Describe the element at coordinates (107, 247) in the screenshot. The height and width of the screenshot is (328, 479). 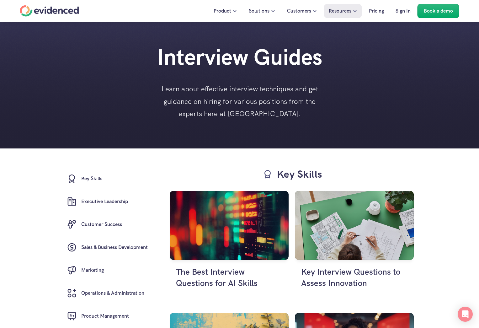
I see `a: Sales & Business Development` at that location.